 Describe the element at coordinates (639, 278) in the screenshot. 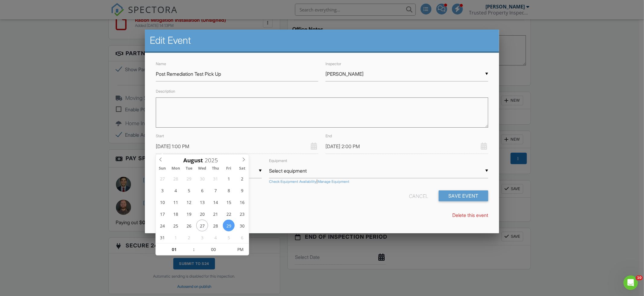

I see `span: 10` at that location.